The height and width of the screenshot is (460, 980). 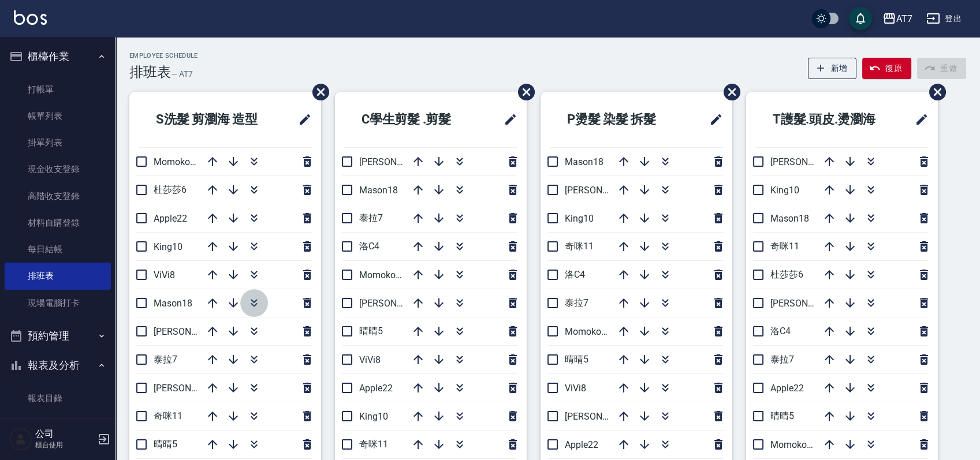 I want to click on div: AT7, so click(x=904, y=18).